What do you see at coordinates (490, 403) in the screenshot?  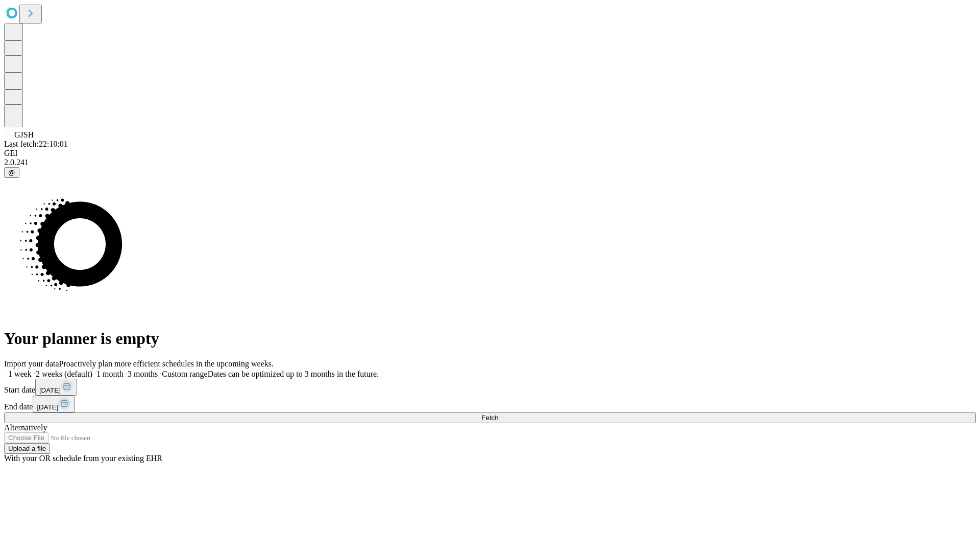 I see `div: End date` at bounding box center [490, 403].